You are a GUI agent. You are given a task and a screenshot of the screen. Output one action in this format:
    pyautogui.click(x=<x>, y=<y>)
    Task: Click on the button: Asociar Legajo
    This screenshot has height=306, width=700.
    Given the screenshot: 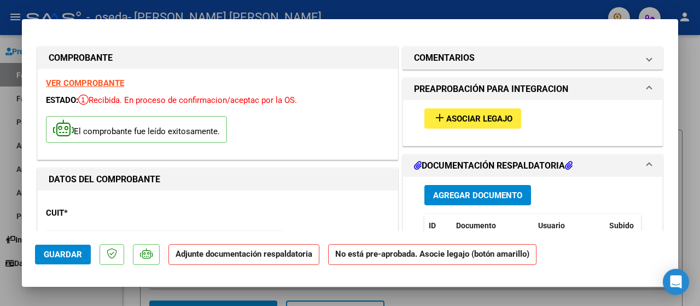 What is the action you would take?
    pyautogui.click(x=473, y=118)
    